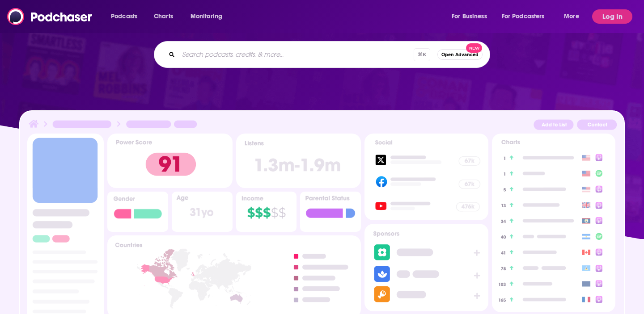 This screenshot has width=644, height=314. Describe the element at coordinates (163, 16) in the screenshot. I see `span: Charts` at that location.